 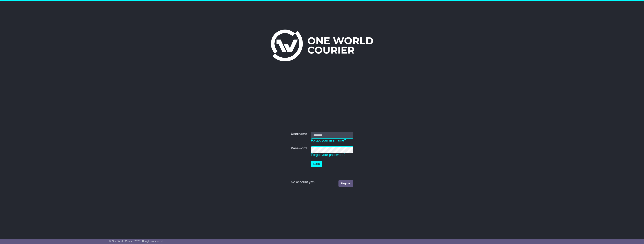 What do you see at coordinates (322, 45) in the screenshot?
I see `img: One World` at bounding box center [322, 45].